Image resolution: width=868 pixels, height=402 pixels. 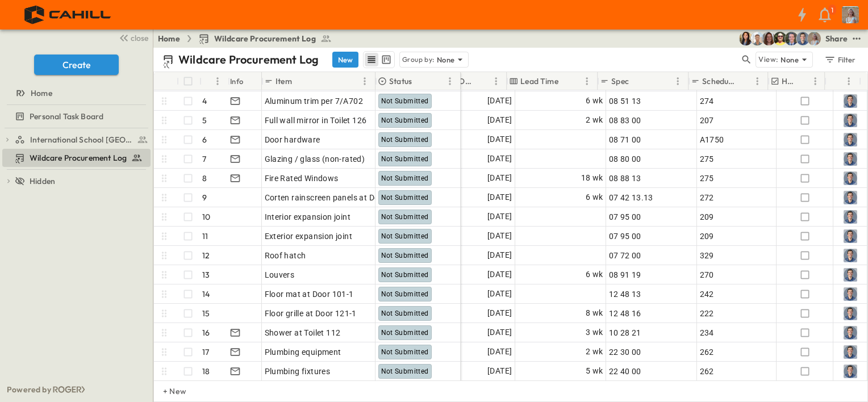 I want to click on p: 11, so click(x=205, y=236).